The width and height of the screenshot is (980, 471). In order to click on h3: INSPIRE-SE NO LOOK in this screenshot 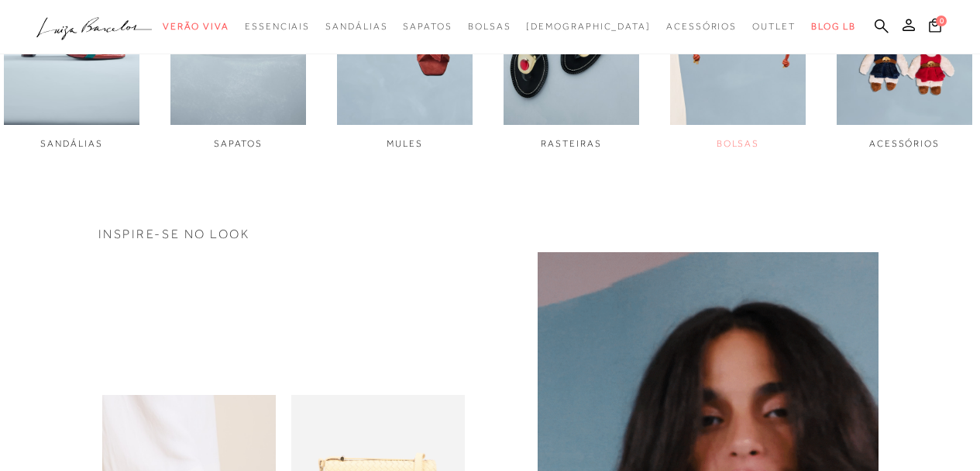, I will do `click(490, 234)`.